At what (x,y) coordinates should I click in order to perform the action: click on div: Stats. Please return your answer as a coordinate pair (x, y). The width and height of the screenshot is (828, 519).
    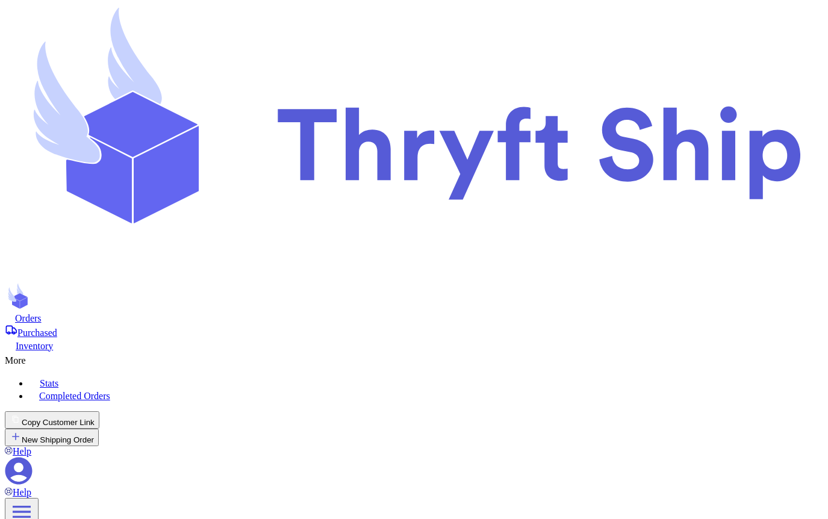
    Looking at the image, I should click on (426, 383).